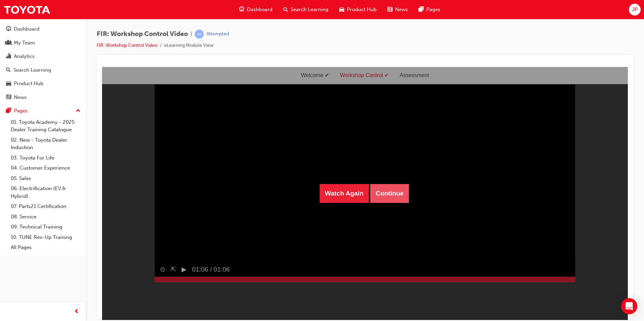 The width and height of the screenshot is (644, 321). Describe the element at coordinates (28, 84) in the screenshot. I see `div: Product Hub` at that location.